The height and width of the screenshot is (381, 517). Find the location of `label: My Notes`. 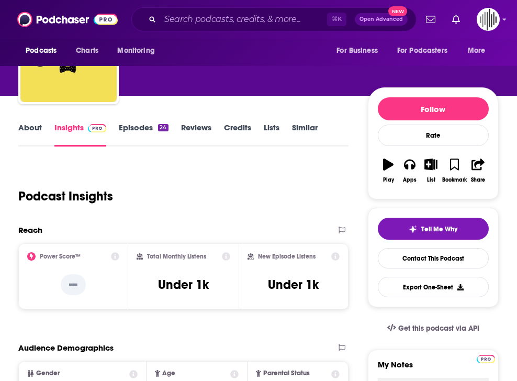

label: My Notes is located at coordinates (433, 368).